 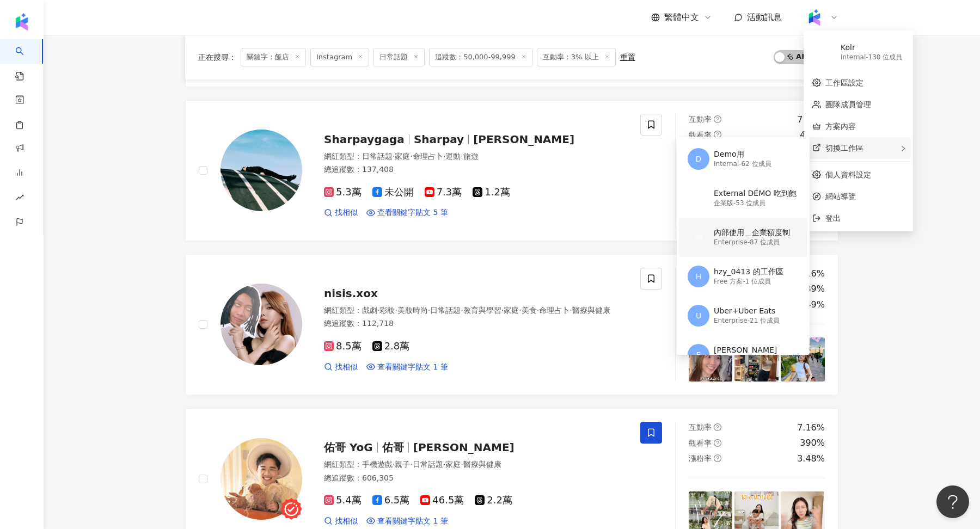 I want to click on span: 切換工作區, so click(x=844, y=148).